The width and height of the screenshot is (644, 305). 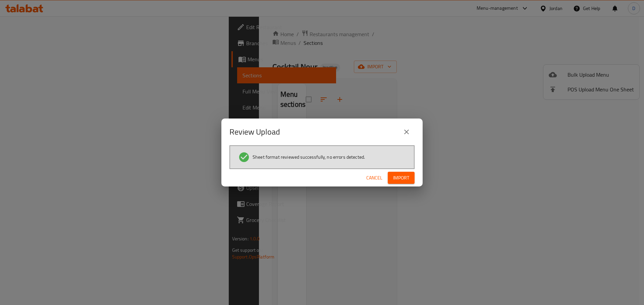 I want to click on span: Cancel, so click(x=374, y=178).